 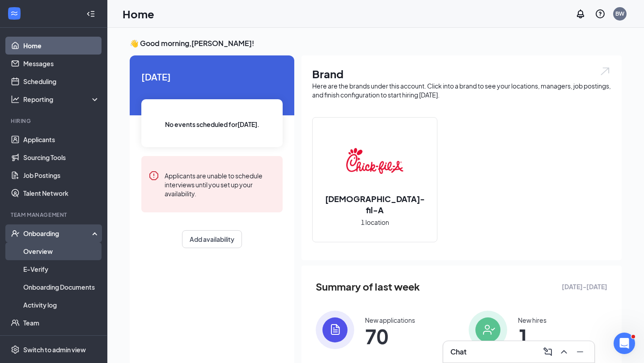 What do you see at coordinates (620, 14) in the screenshot?
I see `div: BW` at bounding box center [620, 14].